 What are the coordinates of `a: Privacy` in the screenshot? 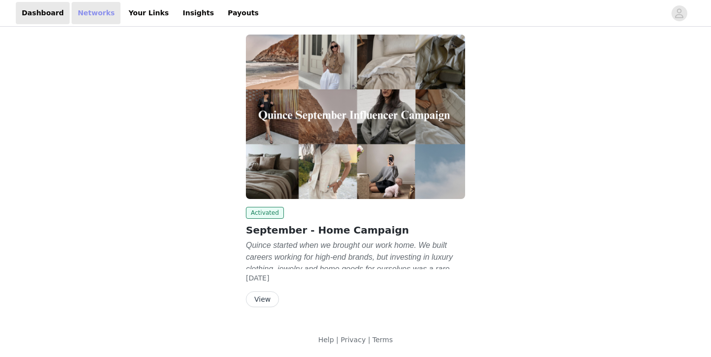 It's located at (353, 340).